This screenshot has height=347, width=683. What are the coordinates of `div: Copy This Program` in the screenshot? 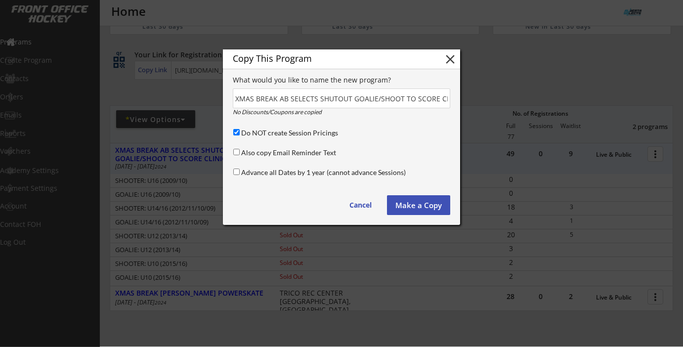 It's located at (330, 58).